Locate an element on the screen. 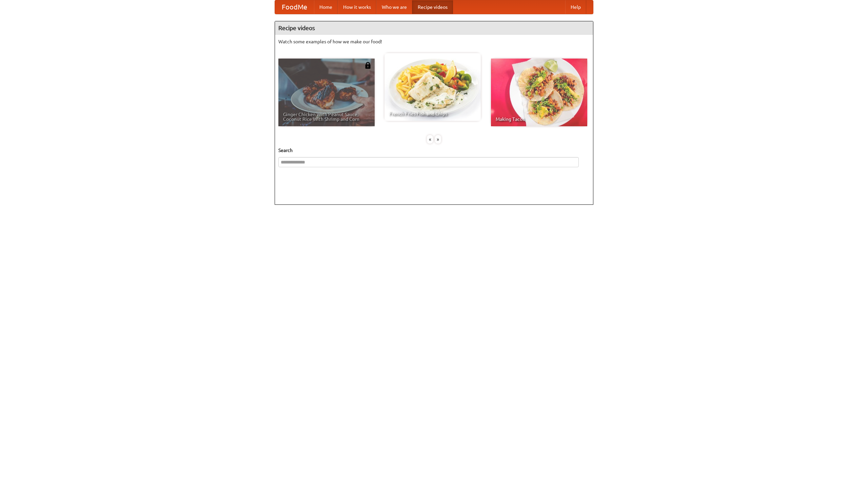  a: Help is located at coordinates (576, 7).